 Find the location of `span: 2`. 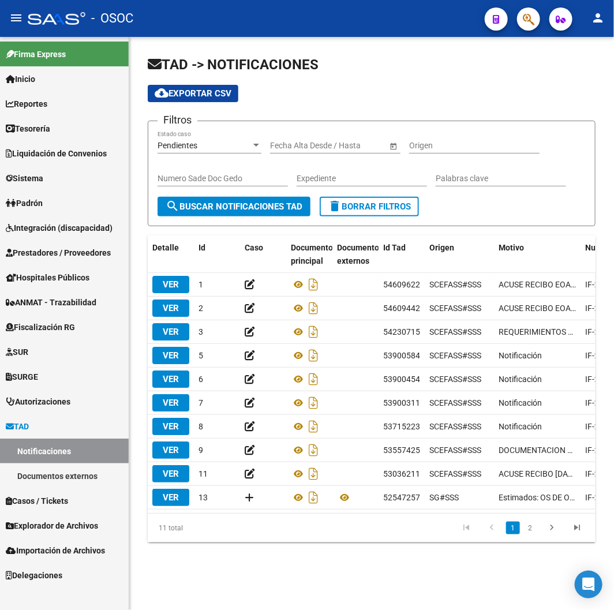

span: 2 is located at coordinates (201, 308).